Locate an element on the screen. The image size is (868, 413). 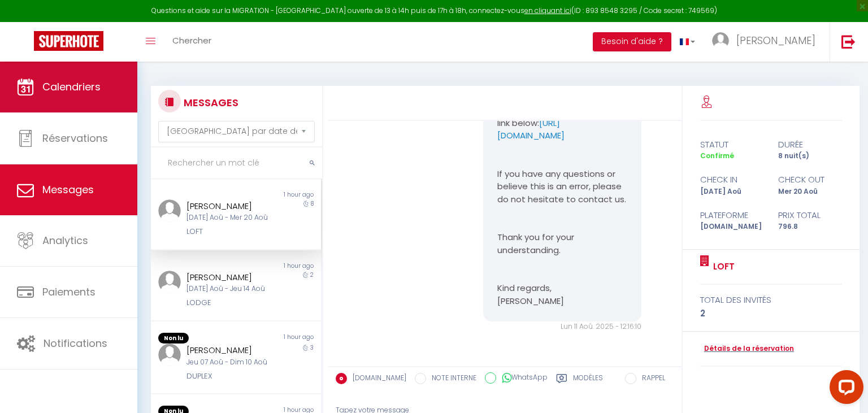
span: Analytics is located at coordinates (65, 241).